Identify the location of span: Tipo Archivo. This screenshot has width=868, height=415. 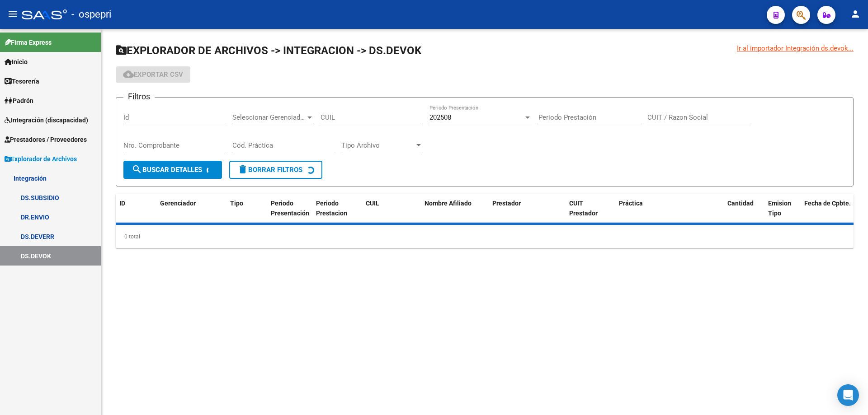
(378, 145).